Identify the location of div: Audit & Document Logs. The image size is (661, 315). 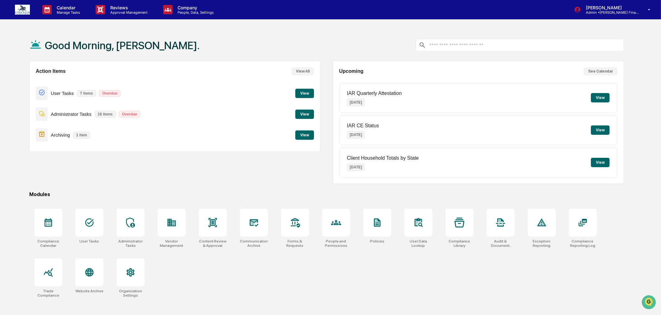
(500, 243).